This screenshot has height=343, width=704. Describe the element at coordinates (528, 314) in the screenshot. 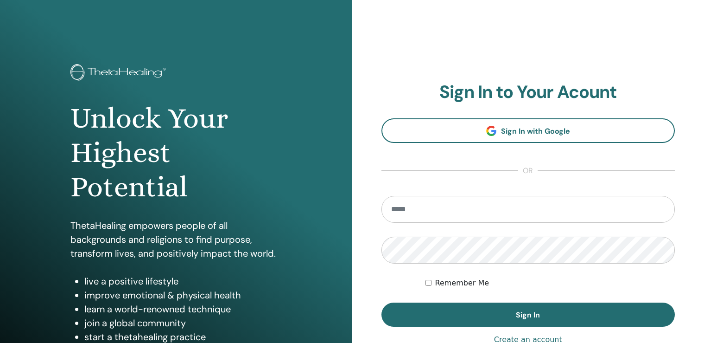

I see `span: Sign In` at that location.